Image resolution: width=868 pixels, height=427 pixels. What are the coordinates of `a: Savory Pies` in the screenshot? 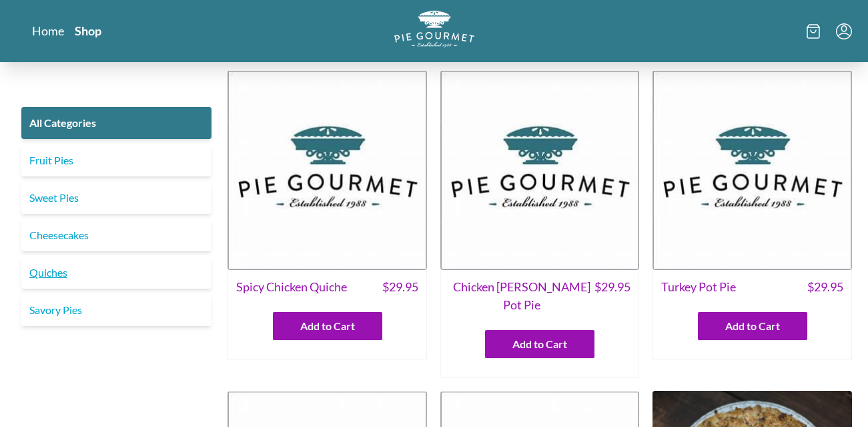 It's located at (116, 310).